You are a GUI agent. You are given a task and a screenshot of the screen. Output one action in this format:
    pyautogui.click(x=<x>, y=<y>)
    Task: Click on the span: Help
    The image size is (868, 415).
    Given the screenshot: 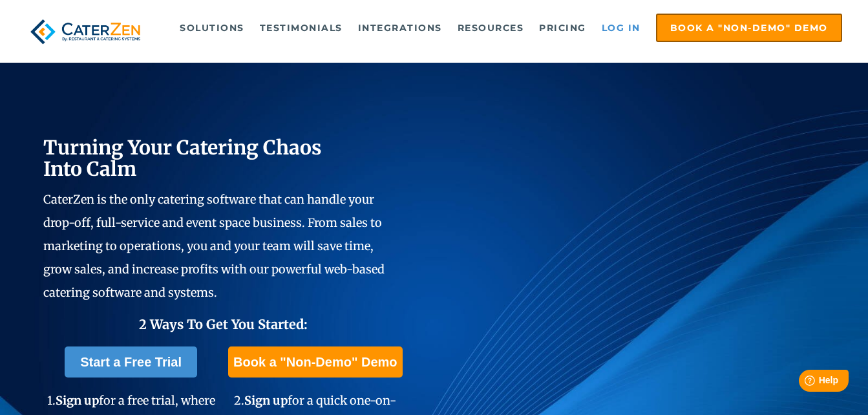 What is the action you would take?
    pyautogui.click(x=76, y=15)
    